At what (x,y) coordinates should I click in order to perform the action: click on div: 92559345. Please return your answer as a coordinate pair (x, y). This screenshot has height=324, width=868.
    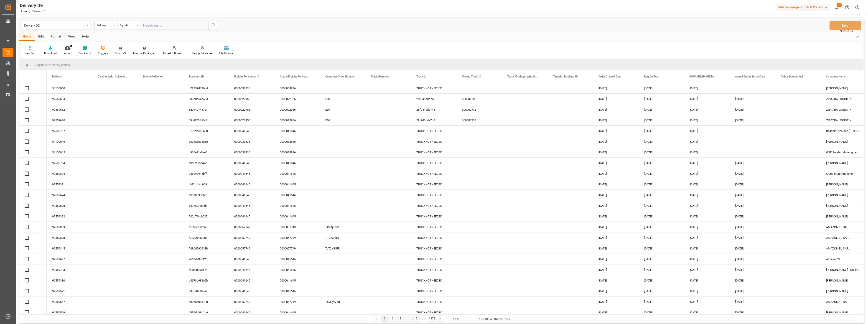
    Looking at the image, I should click on (69, 248).